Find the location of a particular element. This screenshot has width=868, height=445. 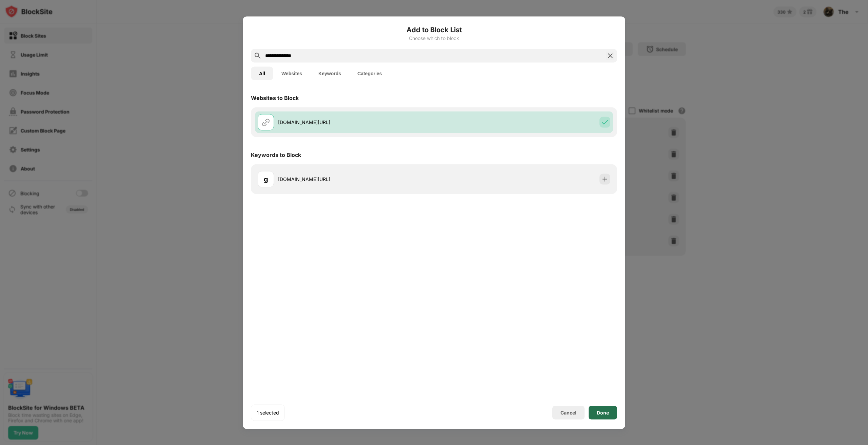

button: Categories is located at coordinates (370, 73).